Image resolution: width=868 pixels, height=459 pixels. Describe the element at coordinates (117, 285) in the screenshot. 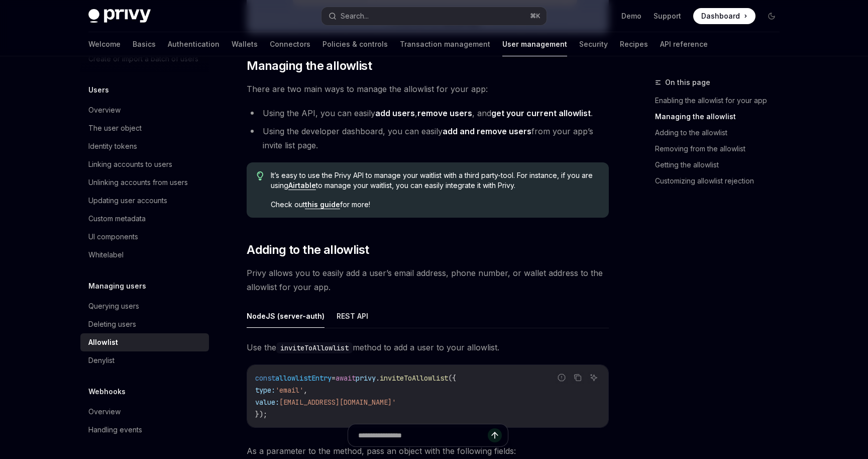

I see `h5: Managing users` at that location.